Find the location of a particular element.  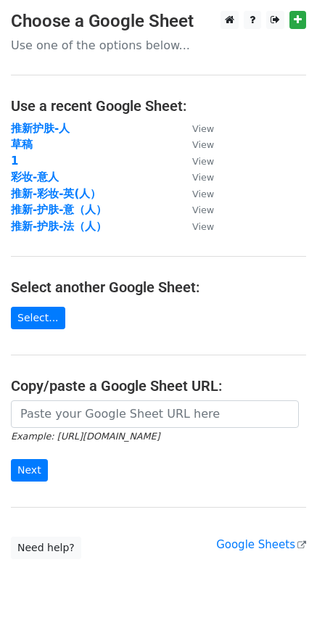

p: Use one of the options below... is located at coordinates (158, 45).